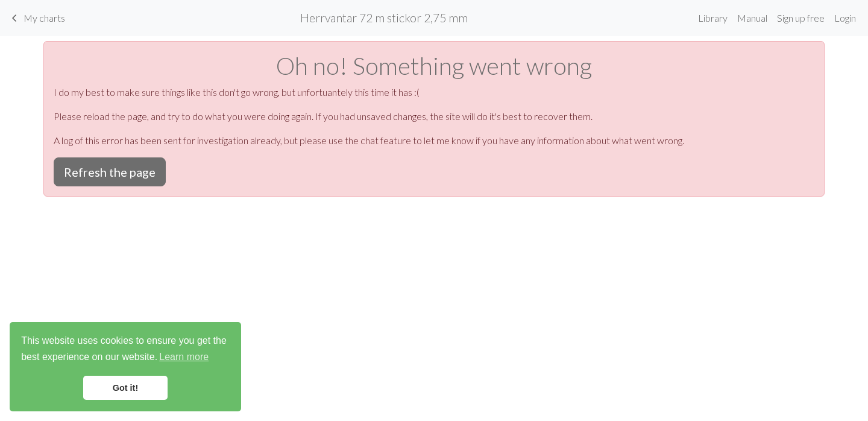 The height and width of the screenshot is (421, 868). What do you see at coordinates (14, 18) in the screenshot?
I see `span: keyboard_arrow_left` at bounding box center [14, 18].